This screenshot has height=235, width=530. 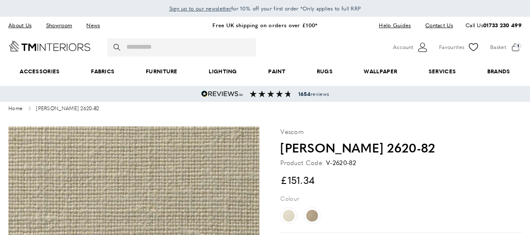 What do you see at coordinates (394, 25) in the screenshot?
I see `a: Help Guides` at bounding box center [394, 25].